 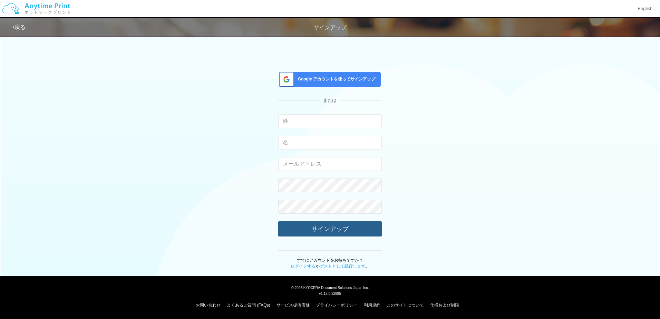 I want to click on input: 姓, so click(x=330, y=121).